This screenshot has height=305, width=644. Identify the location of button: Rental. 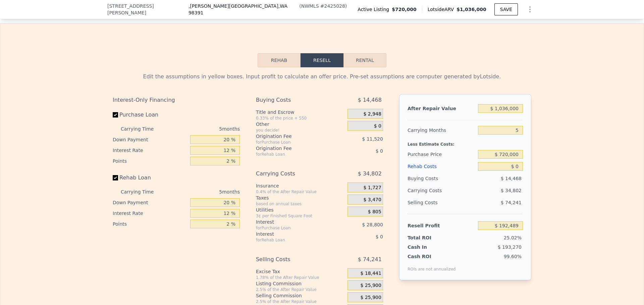
(365, 60).